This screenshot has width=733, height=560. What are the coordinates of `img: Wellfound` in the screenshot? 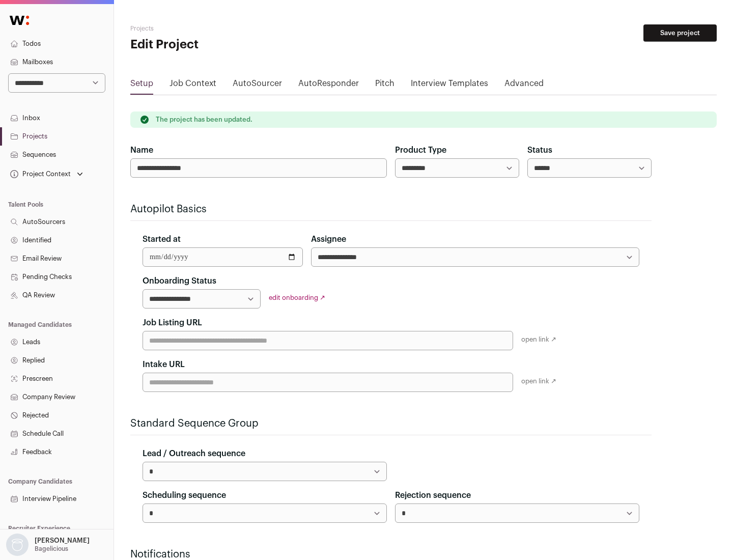 It's located at (20, 20).